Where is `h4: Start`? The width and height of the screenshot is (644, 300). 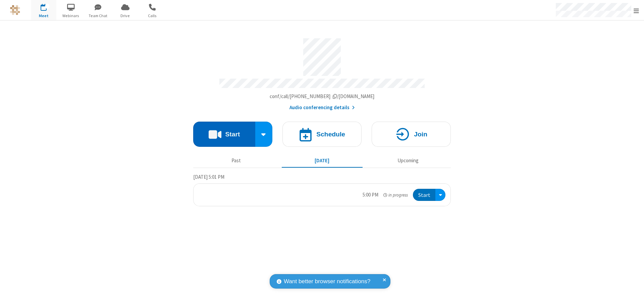 h4: Start is located at coordinates (233, 134).